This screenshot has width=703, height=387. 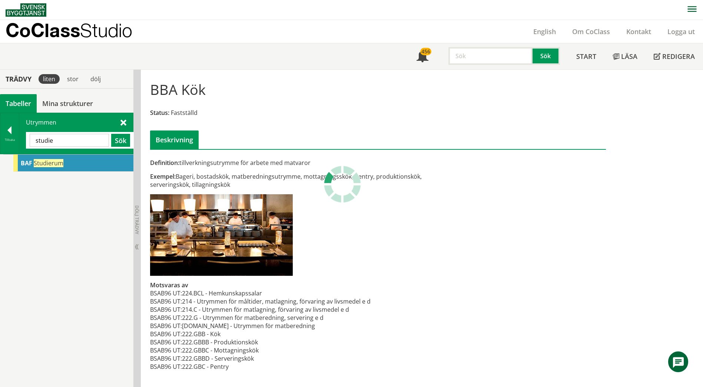 I want to click on span: Stäng sök, so click(x=123, y=122).